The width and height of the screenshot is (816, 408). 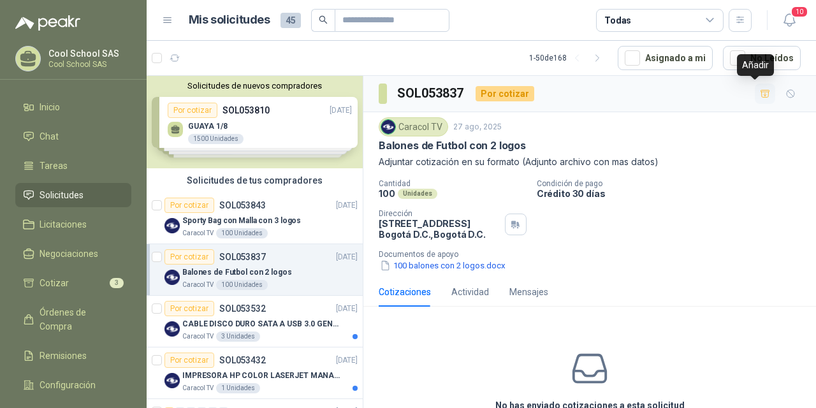 What do you see at coordinates (242, 257) in the screenshot?
I see `p: SOL053837` at bounding box center [242, 257].